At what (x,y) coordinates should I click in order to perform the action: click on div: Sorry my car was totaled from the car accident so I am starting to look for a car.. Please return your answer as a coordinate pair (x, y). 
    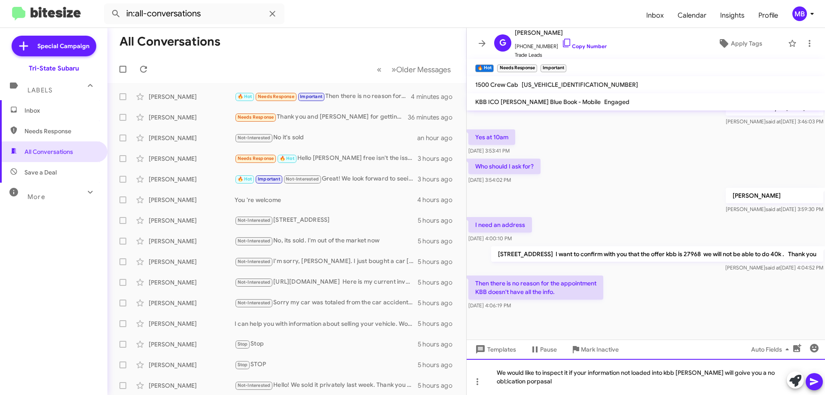
    Looking at the image, I should click on (326, 302).